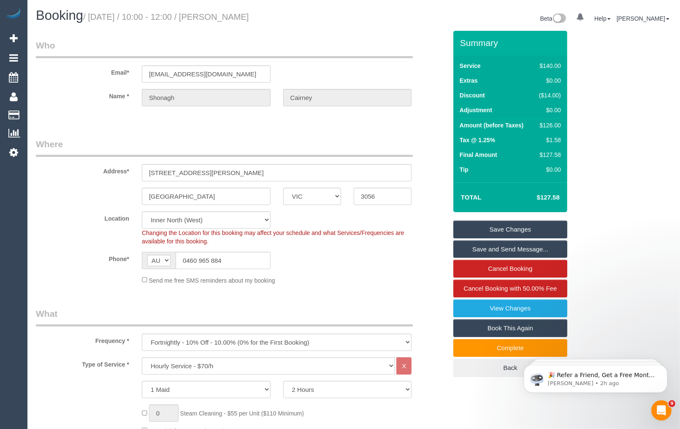 The width and height of the screenshot is (680, 429). Describe the element at coordinates (510, 328) in the screenshot. I see `a: Book This Again` at that location.